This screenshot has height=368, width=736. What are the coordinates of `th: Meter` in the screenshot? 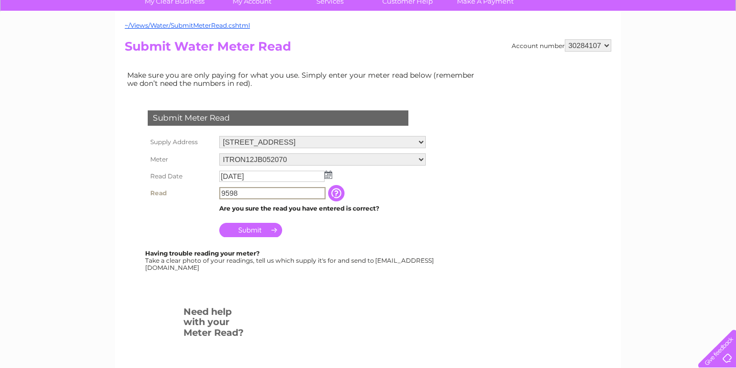 It's located at (181, 159).